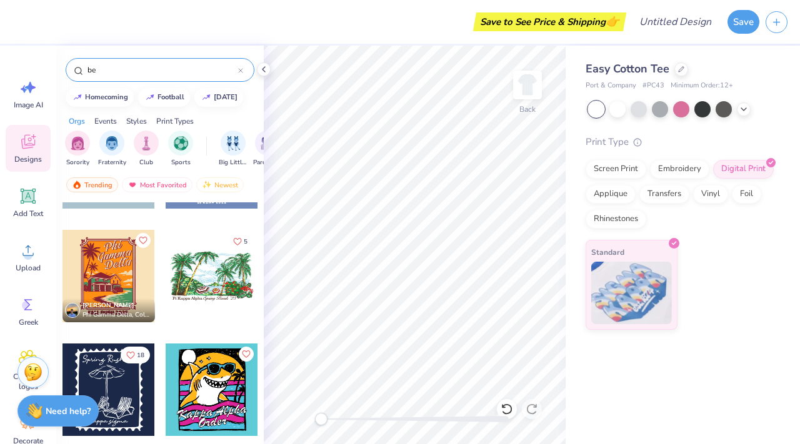 The image size is (800, 444). Describe the element at coordinates (631, 293) in the screenshot. I see `img: Standard` at that location.